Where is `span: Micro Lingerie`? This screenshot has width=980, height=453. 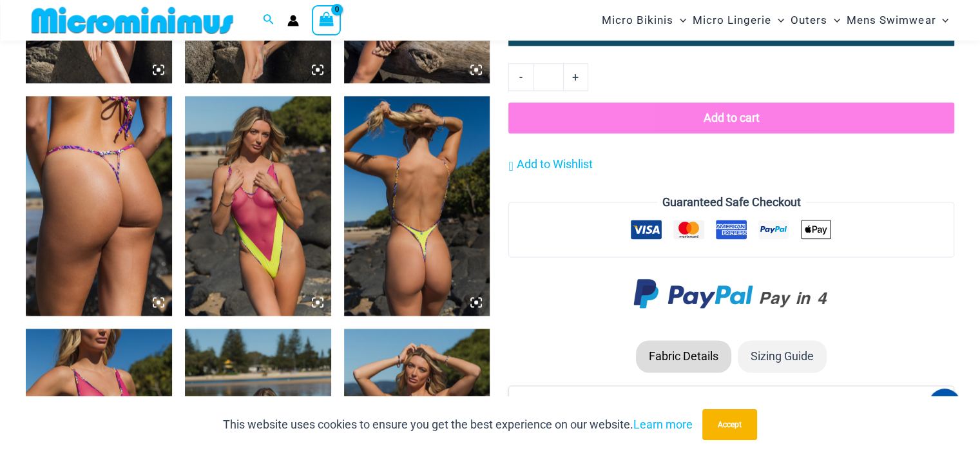
span: Micro Lingerie is located at coordinates (732, 20).